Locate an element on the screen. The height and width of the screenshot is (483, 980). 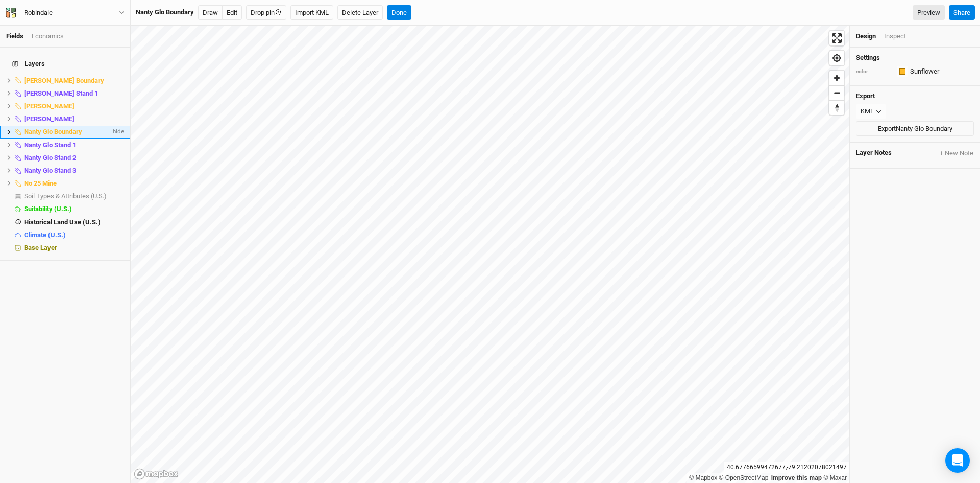
div: Soil Types & Attributes (U.S.) is located at coordinates (74, 196).